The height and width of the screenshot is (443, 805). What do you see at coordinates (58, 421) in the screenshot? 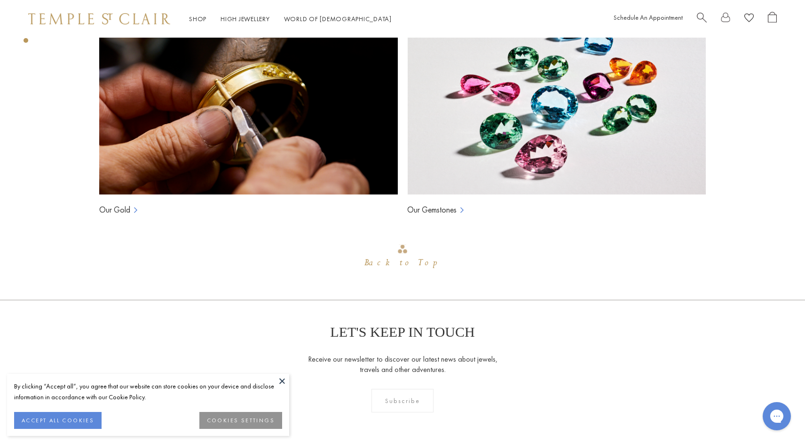
I see `button: ACCEPT ALL COOKIES` at bounding box center [58, 421].